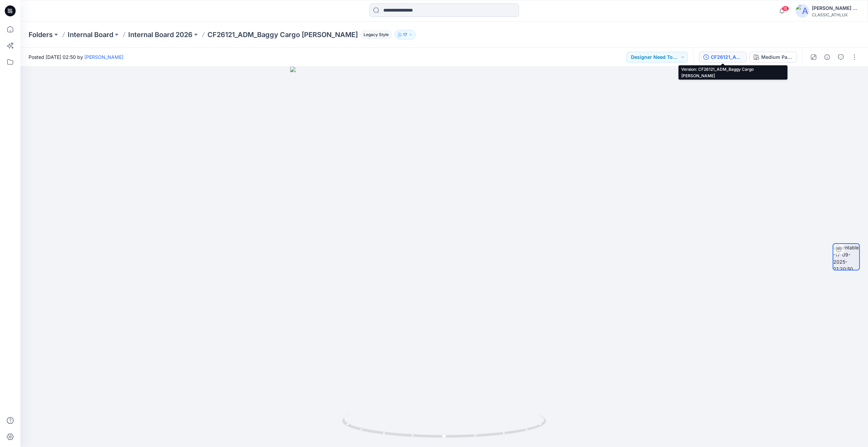 The width and height of the screenshot is (868, 447). What do you see at coordinates (160, 35) in the screenshot?
I see `p: Internal Board 2026` at bounding box center [160, 35].